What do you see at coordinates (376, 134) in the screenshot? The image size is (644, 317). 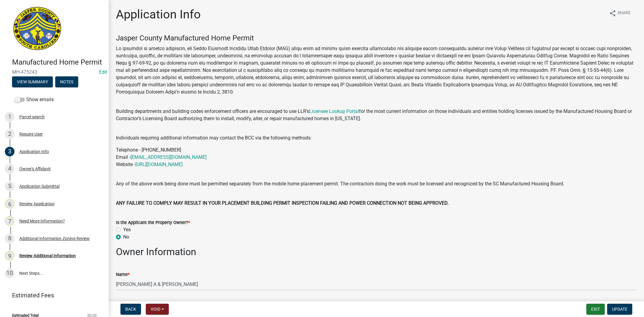 I see `p: Individuals requiring additional information may contact the BCC via the following methods:` at bounding box center [376, 134].